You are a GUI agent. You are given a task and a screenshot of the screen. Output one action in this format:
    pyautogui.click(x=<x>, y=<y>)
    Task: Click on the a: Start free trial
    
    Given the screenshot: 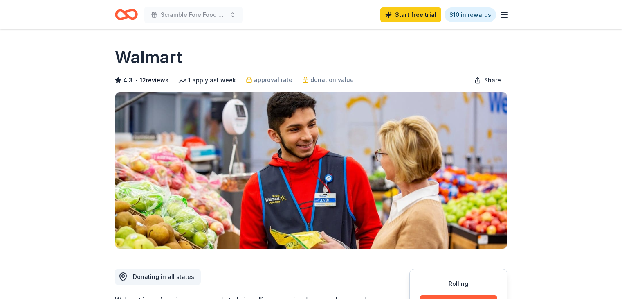 What is the action you would take?
    pyautogui.click(x=411, y=15)
    